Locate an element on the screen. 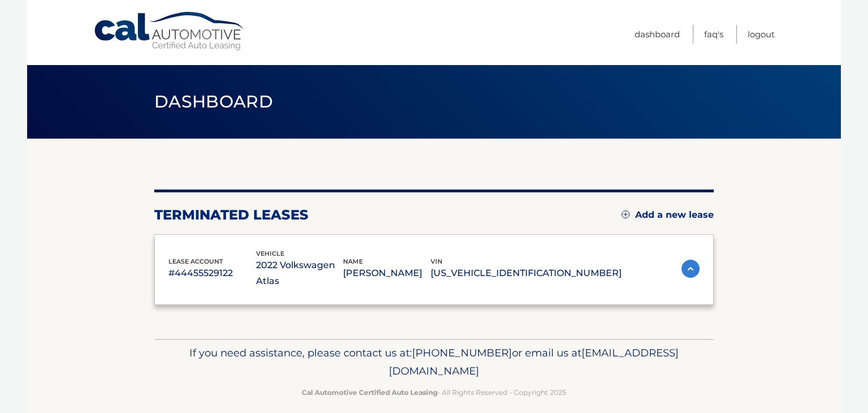 The image size is (868, 413). img: add.svg is located at coordinates (626, 214).